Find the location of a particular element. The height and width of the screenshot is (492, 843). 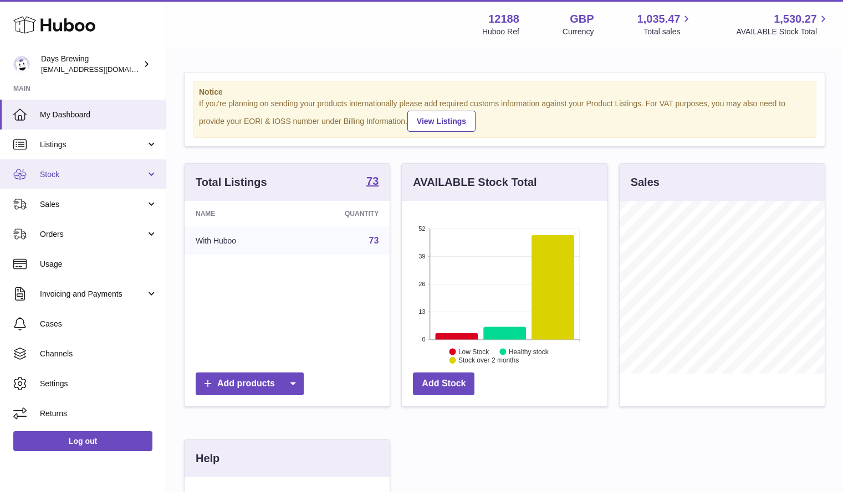

span: Invoicing and Payments is located at coordinates (93, 294).